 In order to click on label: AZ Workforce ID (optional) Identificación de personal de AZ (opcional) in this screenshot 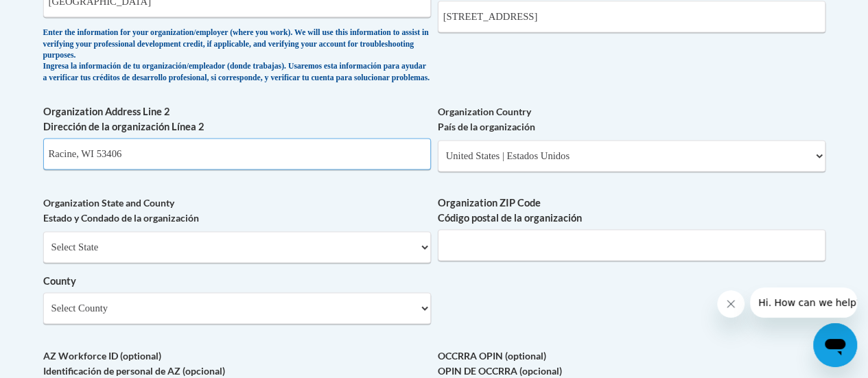, I will do `click(237, 363)`.